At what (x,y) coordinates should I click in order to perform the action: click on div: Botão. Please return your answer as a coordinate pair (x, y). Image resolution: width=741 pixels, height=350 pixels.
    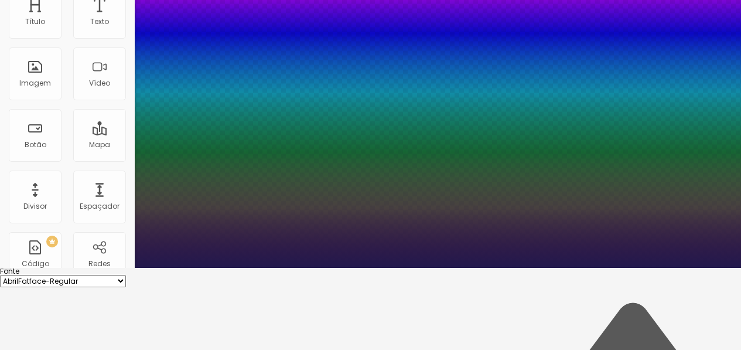
    Looking at the image, I should click on (35, 145).